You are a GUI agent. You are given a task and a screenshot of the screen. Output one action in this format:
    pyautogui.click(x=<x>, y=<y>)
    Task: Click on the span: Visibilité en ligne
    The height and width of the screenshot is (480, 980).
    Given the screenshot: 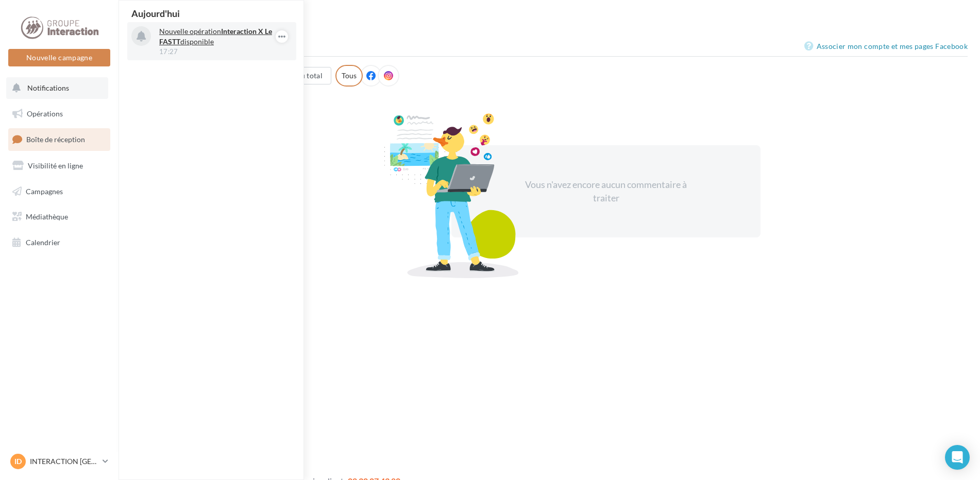 What is the action you would take?
    pyautogui.click(x=55, y=166)
    